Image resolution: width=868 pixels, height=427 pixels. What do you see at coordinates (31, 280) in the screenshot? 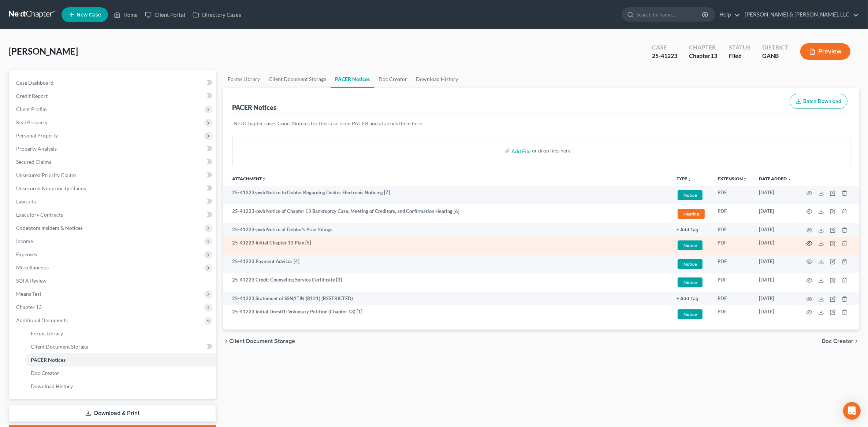
I see `span: SOFA Review` at bounding box center [31, 280].